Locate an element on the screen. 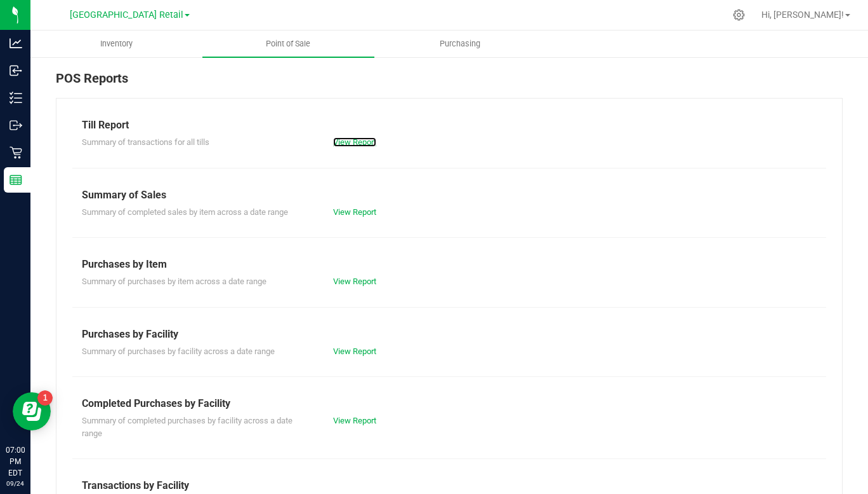 This screenshot has height=494, width=868. span: Purchasing is located at coordinates (460, 43).